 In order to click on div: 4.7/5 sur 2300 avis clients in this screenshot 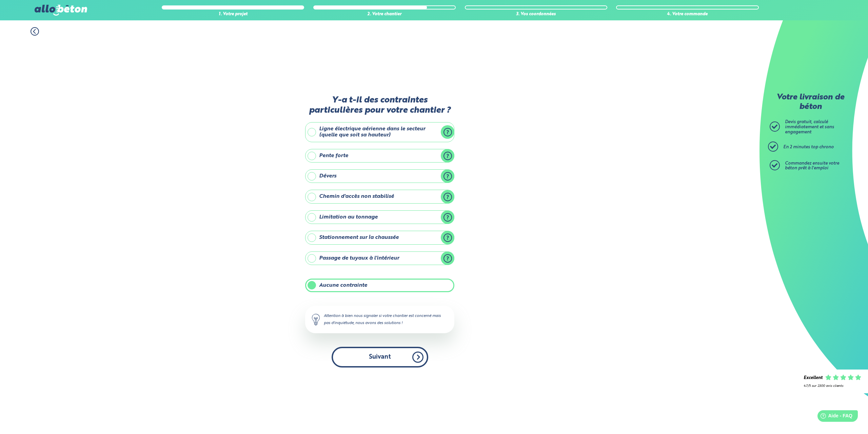, I will do `click(832, 385)`.